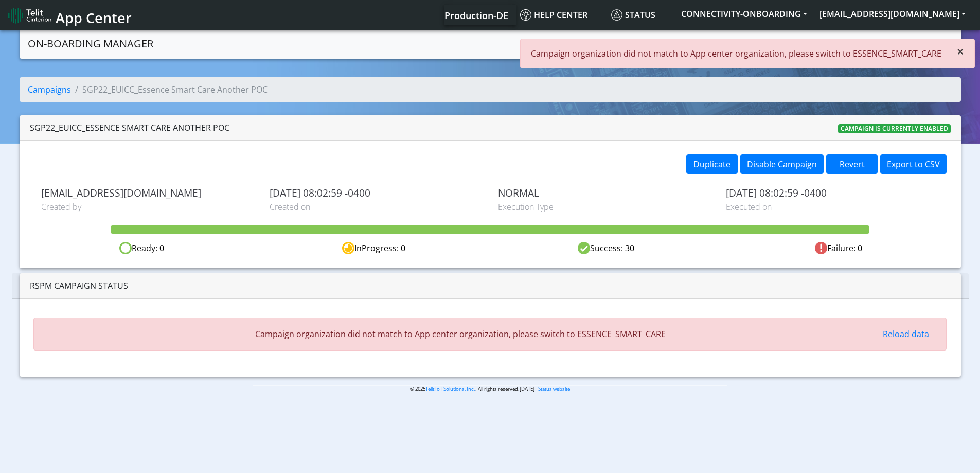 The image size is (980, 473). Describe the element at coordinates (476, 15) in the screenshot. I see `a: Your current platform instance` at that location.